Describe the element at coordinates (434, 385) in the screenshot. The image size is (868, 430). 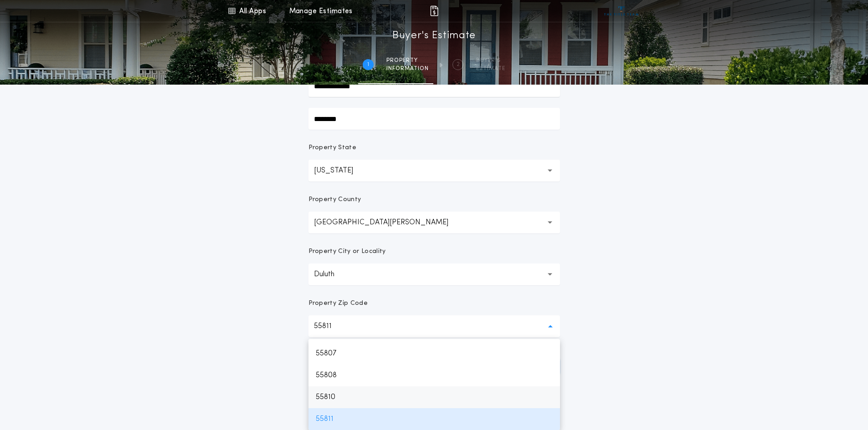
I see `ul: 55811` at that location.